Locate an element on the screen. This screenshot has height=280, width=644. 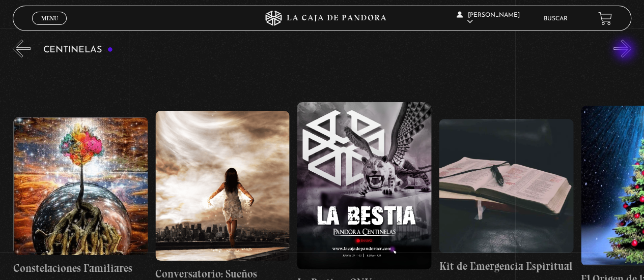
button: Next is located at coordinates (622, 49).